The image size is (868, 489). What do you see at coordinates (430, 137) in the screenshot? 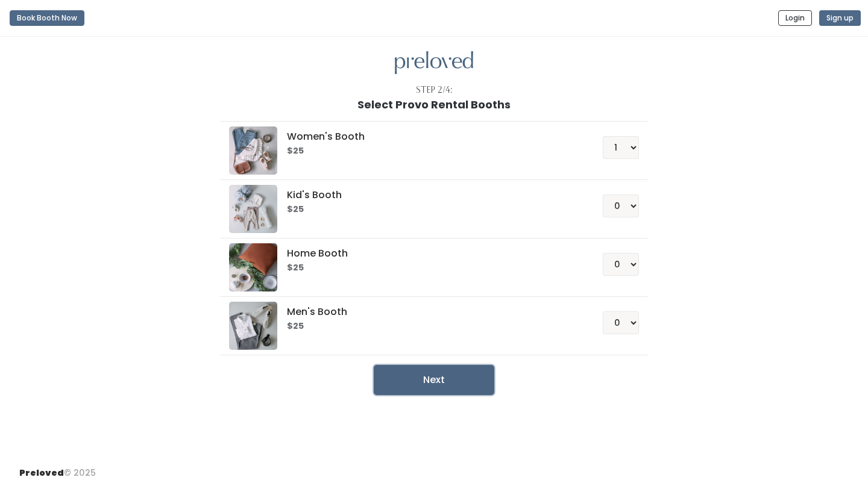
I see `h5: Women's Booth` at bounding box center [430, 137].